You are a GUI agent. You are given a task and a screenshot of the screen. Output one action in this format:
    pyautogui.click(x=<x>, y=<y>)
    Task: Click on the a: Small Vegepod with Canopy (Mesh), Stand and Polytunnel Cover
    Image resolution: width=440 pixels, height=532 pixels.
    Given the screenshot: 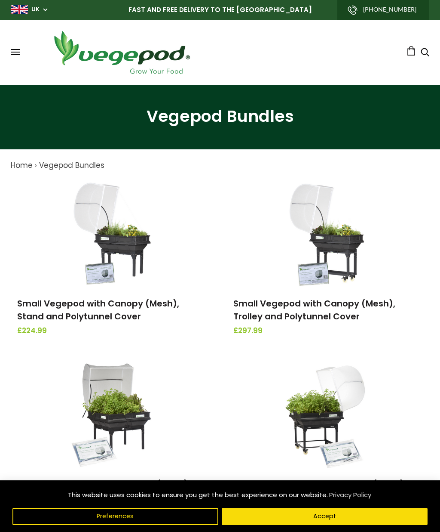 What is the action you would take?
    pyautogui.click(x=98, y=310)
    